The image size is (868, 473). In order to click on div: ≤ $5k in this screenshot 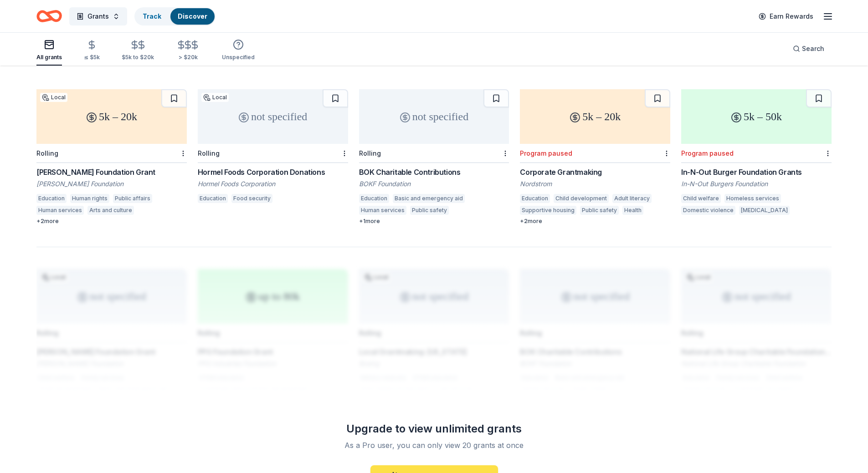, I will do `click(91, 57)`.